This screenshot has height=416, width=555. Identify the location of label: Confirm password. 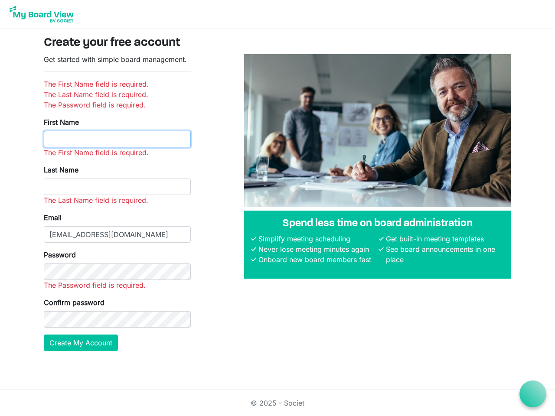
(74, 303).